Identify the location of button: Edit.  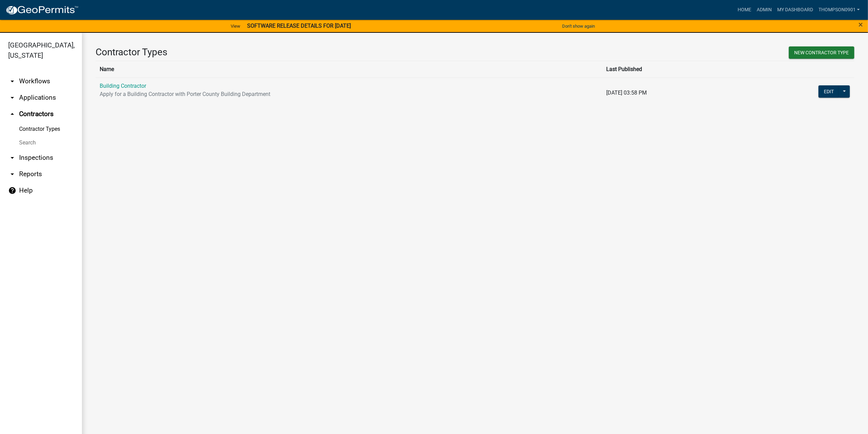
(829, 91).